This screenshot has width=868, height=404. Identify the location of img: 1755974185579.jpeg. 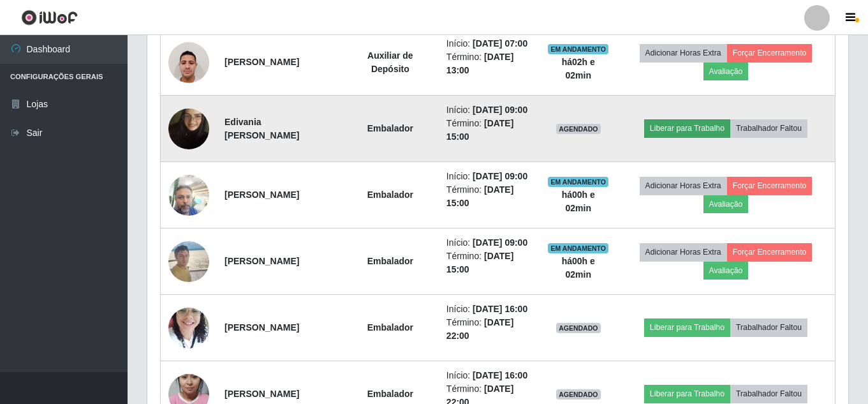
(189, 261).